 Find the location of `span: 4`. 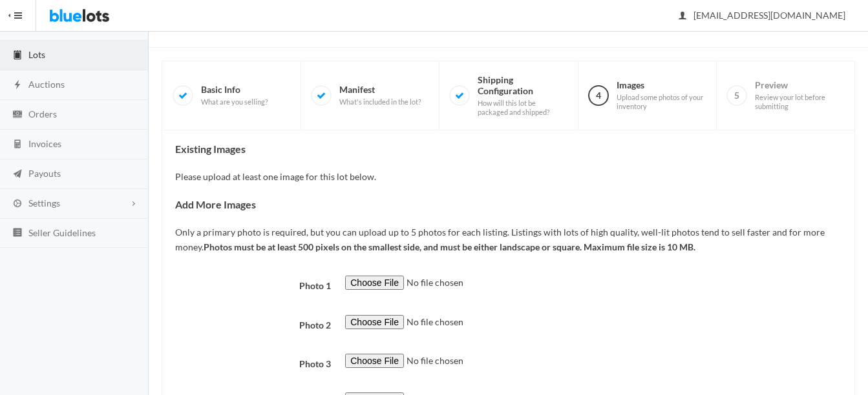

span: 4 is located at coordinates (598, 96).